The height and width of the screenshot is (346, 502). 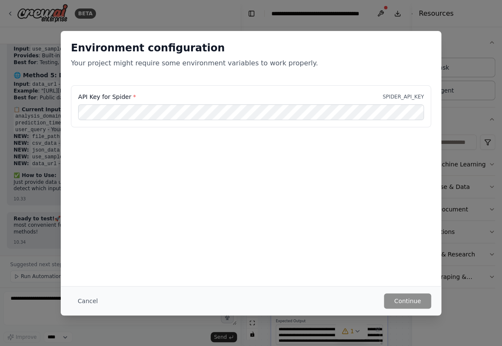 I want to click on button: Continue, so click(x=407, y=301).